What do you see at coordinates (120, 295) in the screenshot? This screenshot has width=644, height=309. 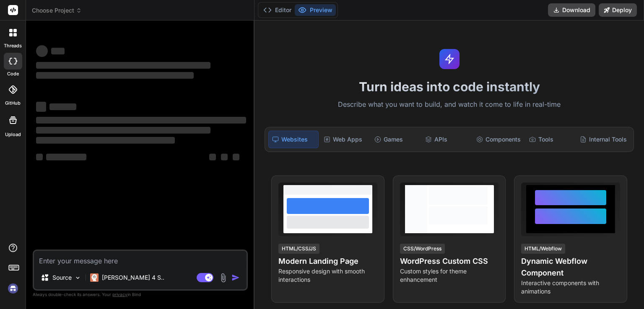 I see `span: privacy` at bounding box center [120, 295].